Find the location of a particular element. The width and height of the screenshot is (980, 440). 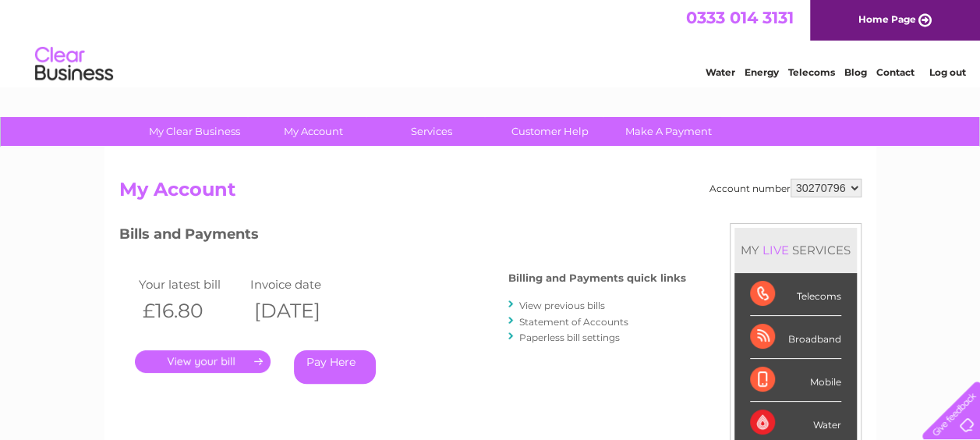

a: Energy is located at coordinates (762, 72).